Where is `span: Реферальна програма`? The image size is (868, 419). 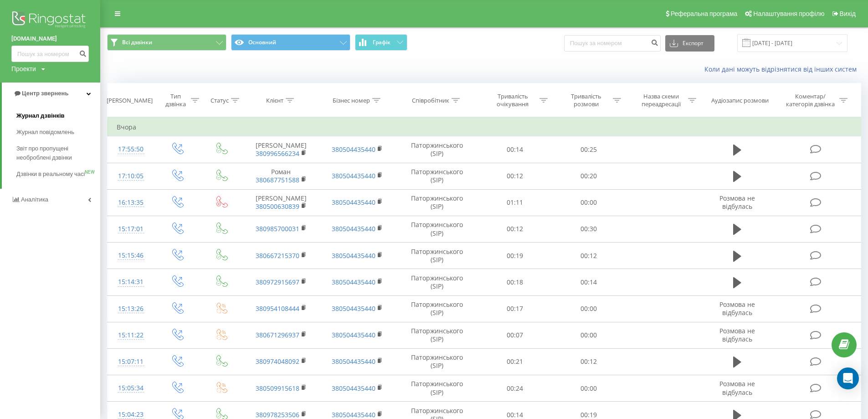
span: Реферальна програма is located at coordinates (704, 14).